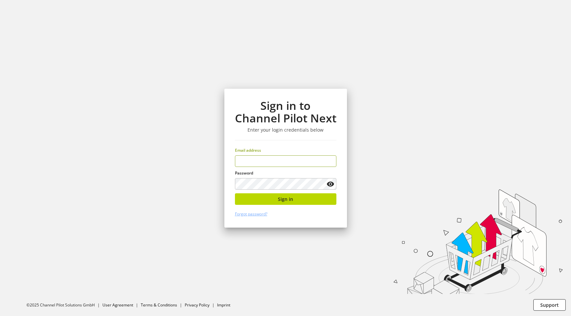 The width and height of the screenshot is (571, 316). Describe the element at coordinates (244, 173) in the screenshot. I see `span: Password` at that location.